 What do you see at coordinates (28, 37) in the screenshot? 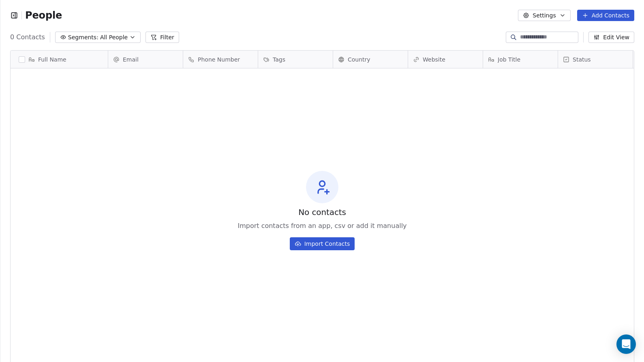
I see `span: 0 Contacts` at bounding box center [28, 37].